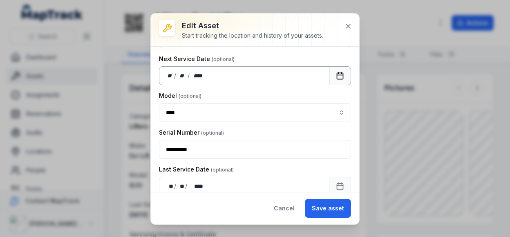 This screenshot has height=237, width=510. I want to click on button: Save asset, so click(328, 208).